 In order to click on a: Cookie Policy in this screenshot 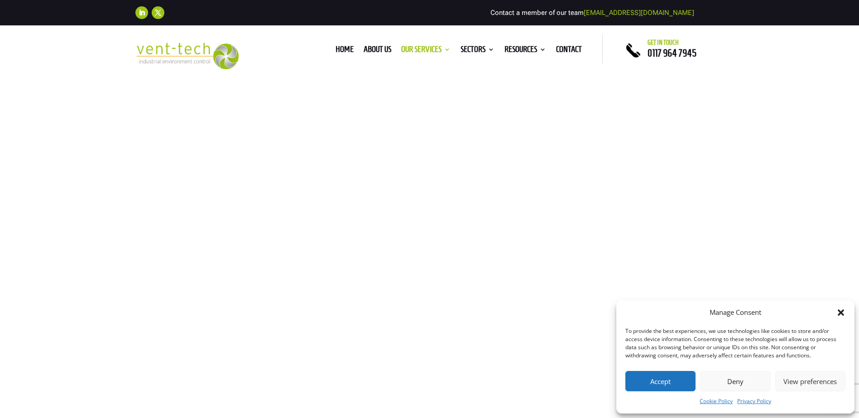, I will do `click(716, 402)`.